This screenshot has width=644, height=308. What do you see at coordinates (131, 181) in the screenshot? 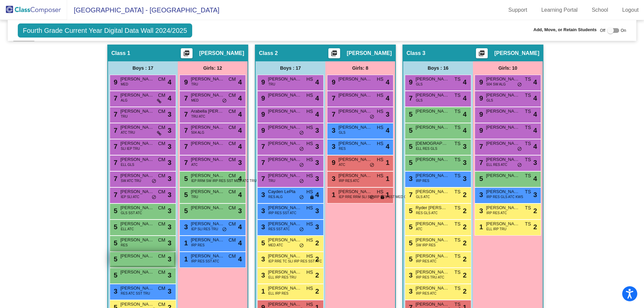
I see `span: SW ATC TRU` at bounding box center [131, 181].